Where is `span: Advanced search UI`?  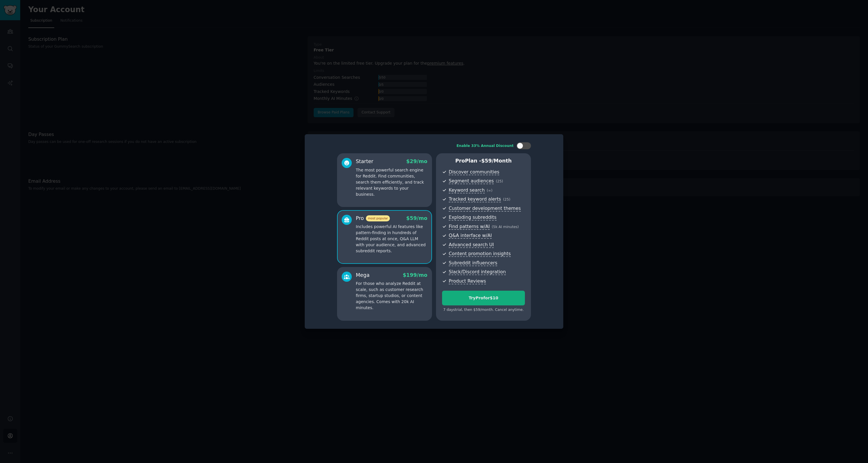
span: Advanced search UI is located at coordinates (471, 245).